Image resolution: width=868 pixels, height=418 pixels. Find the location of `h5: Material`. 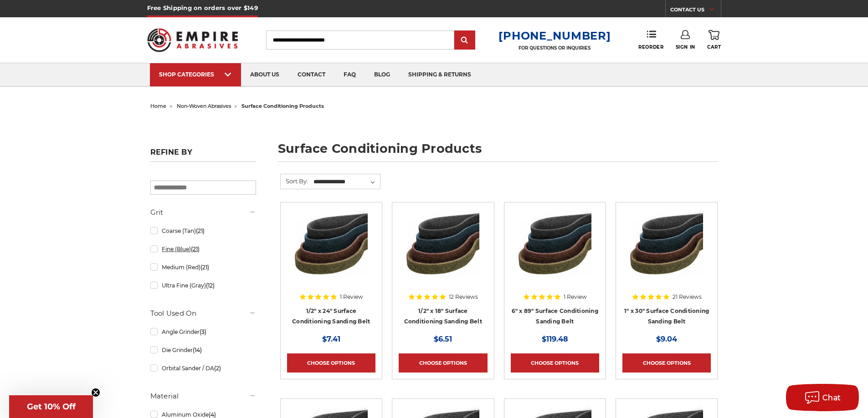

h5: Material is located at coordinates (203, 397).